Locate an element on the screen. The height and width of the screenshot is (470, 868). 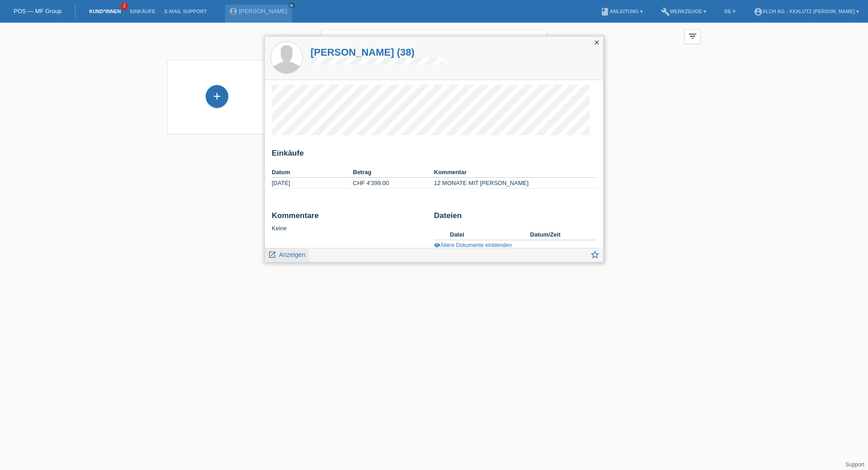
a: E-Mail Support is located at coordinates (186, 11).